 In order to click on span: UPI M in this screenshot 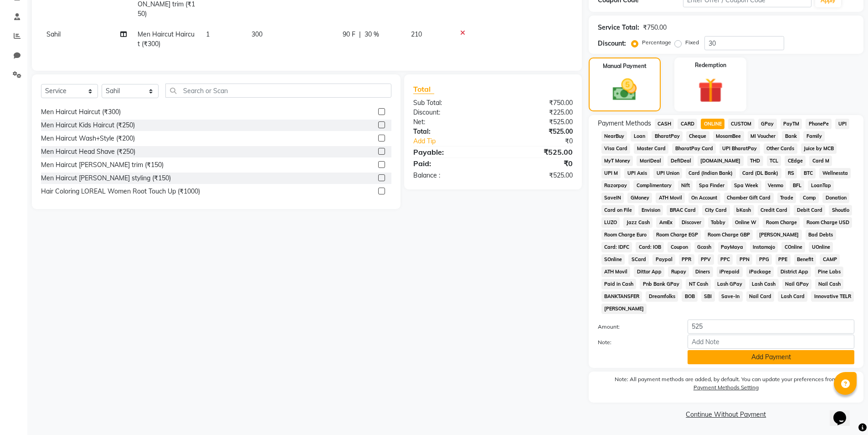, I will do `click(611, 173)`.